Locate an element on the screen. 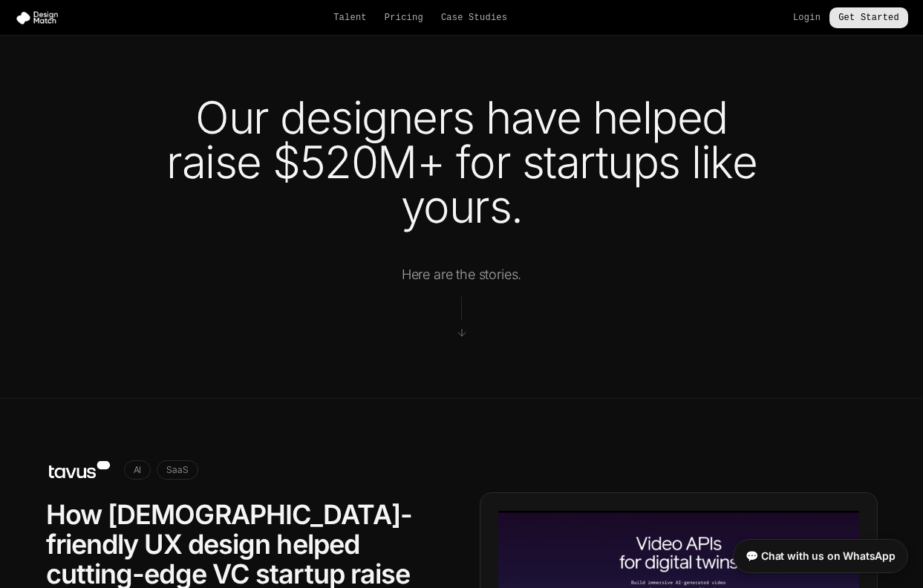 This screenshot has height=588, width=923. span: SaaS is located at coordinates (177, 470).